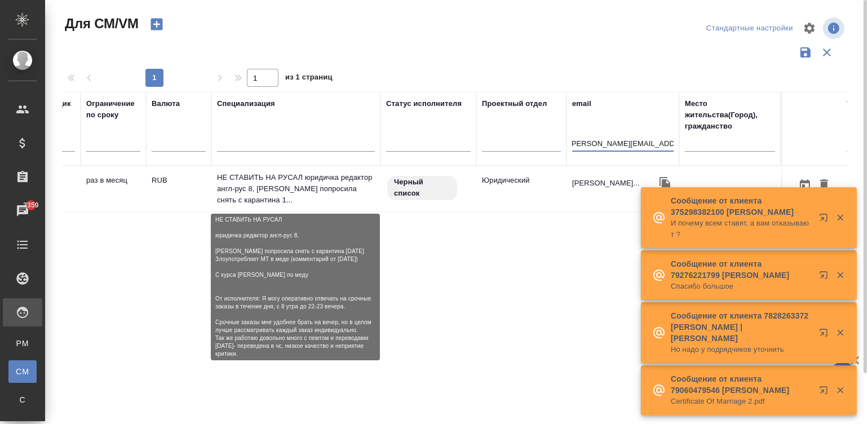 The width and height of the screenshot is (868, 424). Describe the element at coordinates (835, 28) in the screenshot. I see `span: Посмотреть информацию` at that location.